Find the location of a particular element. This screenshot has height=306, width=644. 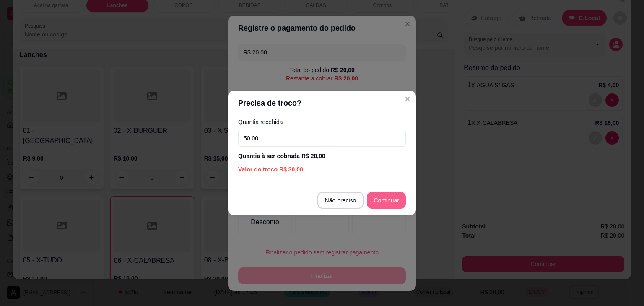

button: Close is located at coordinates (407, 99).